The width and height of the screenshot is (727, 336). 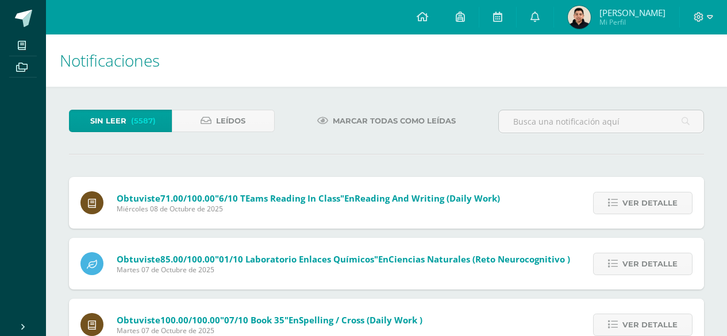 What do you see at coordinates (386, 121) in the screenshot?
I see `a: Marcar todas como leídas` at bounding box center [386, 121].